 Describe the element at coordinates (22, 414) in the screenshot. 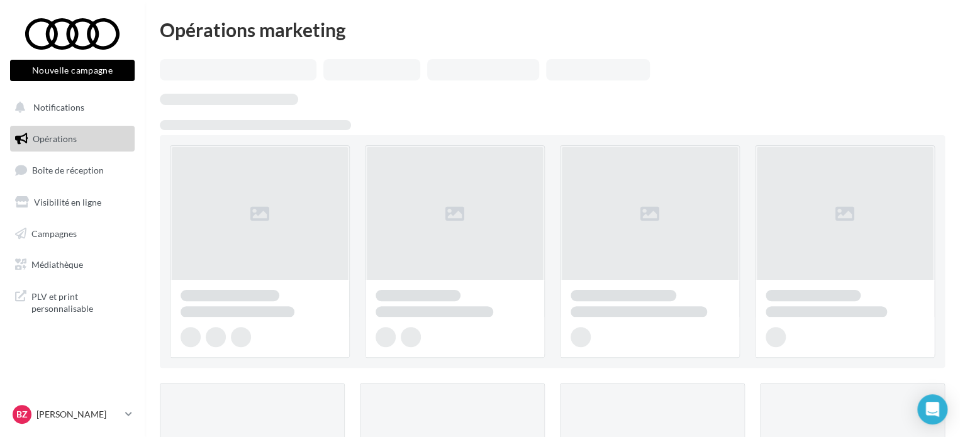

I see `span: BZ` at that location.